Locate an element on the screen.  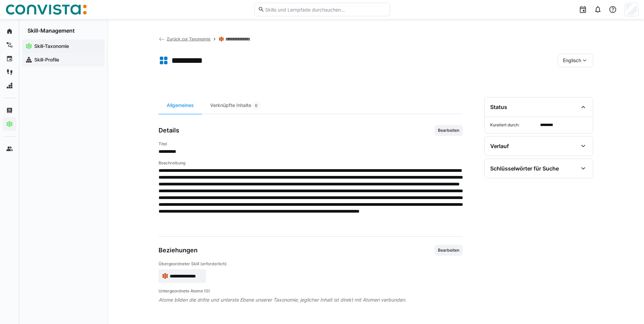
h3: Beziehungen is located at coordinates (178, 251).